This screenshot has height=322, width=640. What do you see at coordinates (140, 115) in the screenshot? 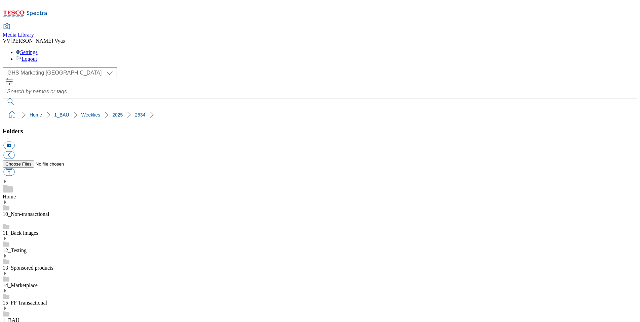
I see `a: 2534` at bounding box center [140, 115].